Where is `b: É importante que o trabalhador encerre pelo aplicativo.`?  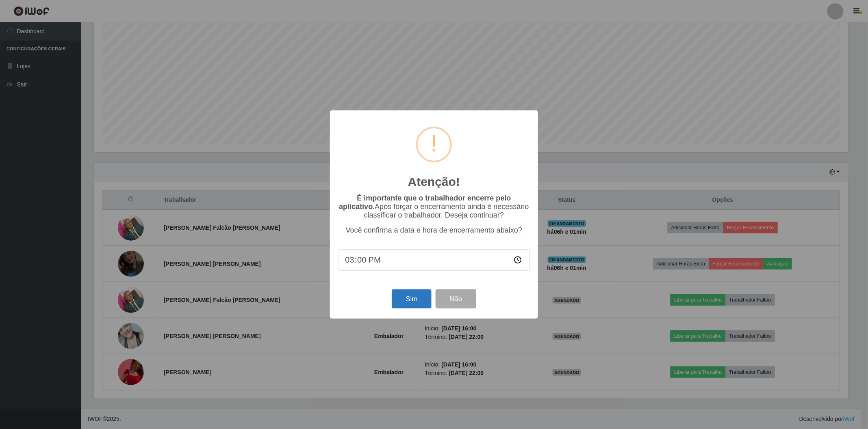
b: É importante que o trabalhador encerre pelo aplicativo. is located at coordinates (424, 202).